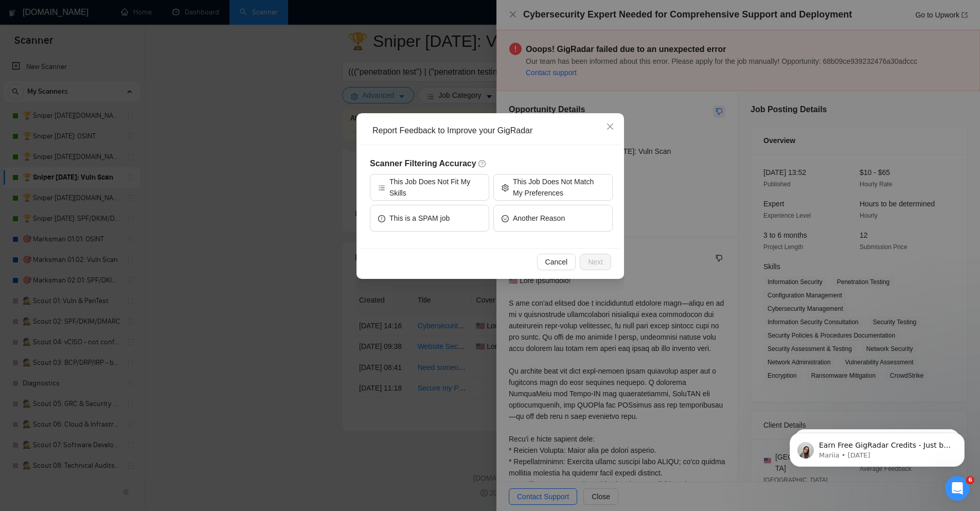 This screenshot has width=980, height=511. What do you see at coordinates (558, 187) in the screenshot?
I see `span: This Job Does Not Match My Preferences` at bounding box center [558, 187].